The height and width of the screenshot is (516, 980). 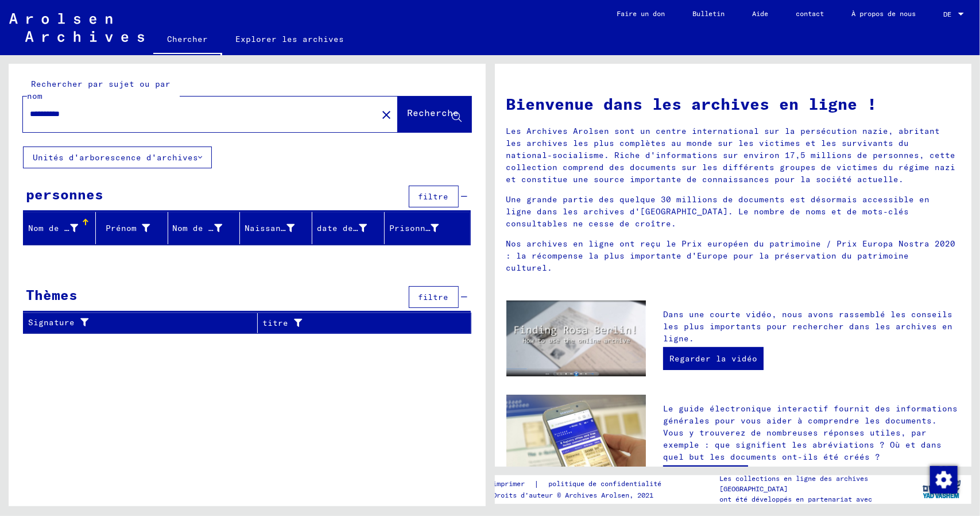 What do you see at coordinates (731, 155) in the screenshot?
I see `font: Les Archives Arolsen sont un centre international sur la persécution nazie, abritant les archives...` at bounding box center [731, 155].